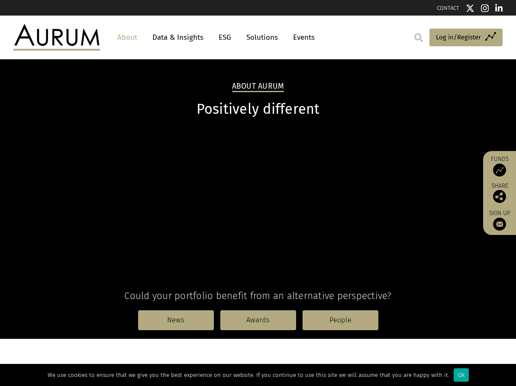  I want to click on a: Sign up, so click(500, 220).